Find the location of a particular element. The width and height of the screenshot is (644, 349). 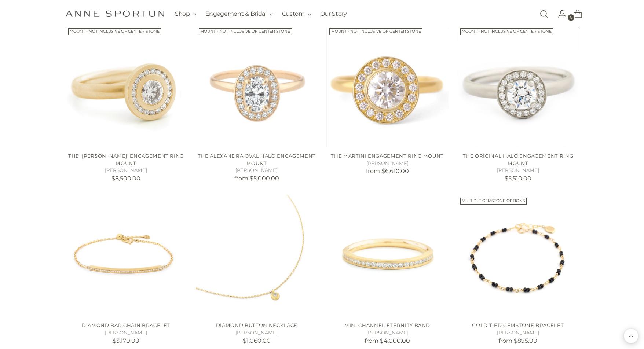

a: Open search modal is located at coordinates (544, 14).